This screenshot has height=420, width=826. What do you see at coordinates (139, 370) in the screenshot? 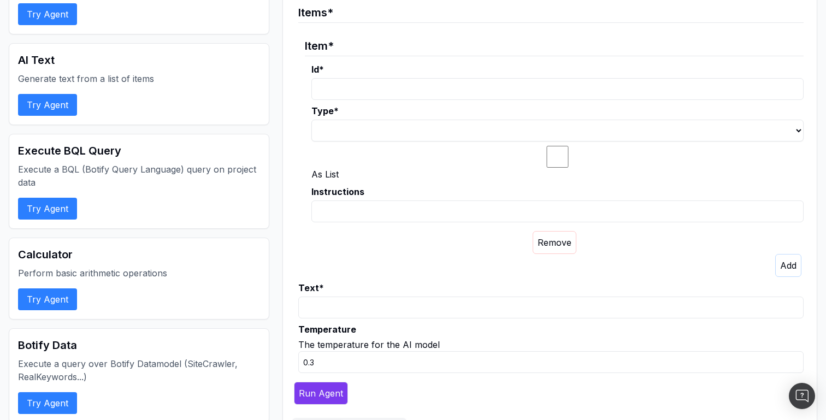
I see `p: Execute a query over Botify Datamodel (SiteCrawler, RealKeywords...)` at bounding box center [139, 370].